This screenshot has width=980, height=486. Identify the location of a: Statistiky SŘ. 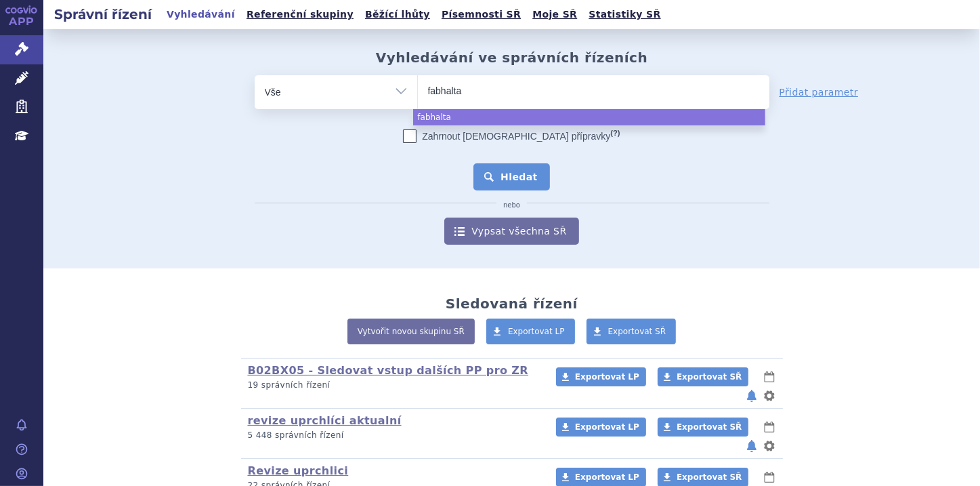
(624, 14).